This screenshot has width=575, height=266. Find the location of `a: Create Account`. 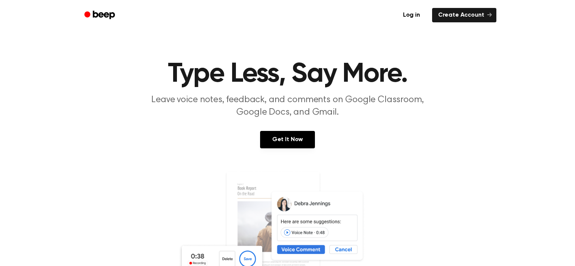

a: Create Account is located at coordinates (464, 15).